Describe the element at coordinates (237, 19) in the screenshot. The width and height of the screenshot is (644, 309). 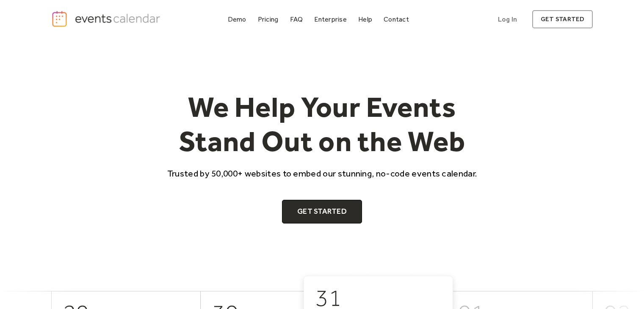
I see `div: Demo` at that location.